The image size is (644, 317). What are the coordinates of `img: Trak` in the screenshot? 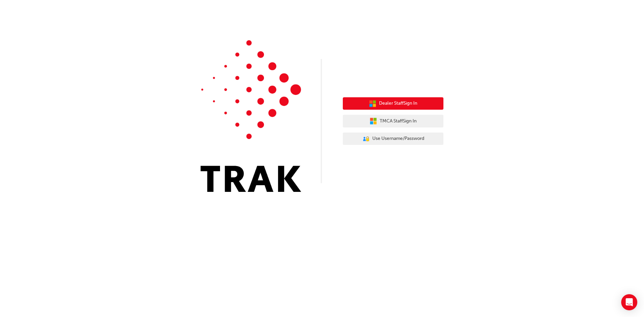 It's located at (251, 116).